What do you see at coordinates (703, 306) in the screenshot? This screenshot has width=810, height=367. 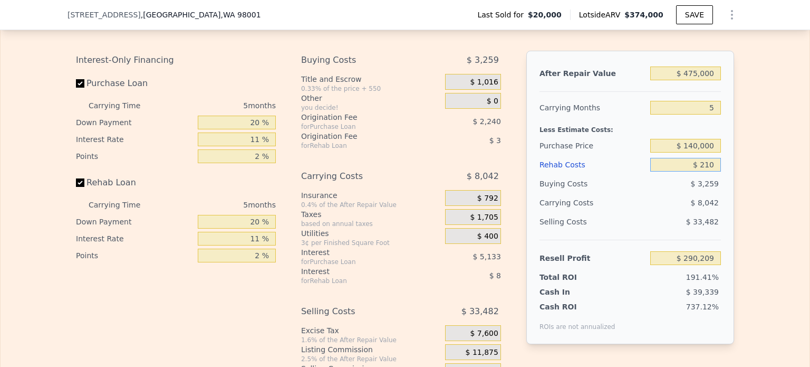 I see `span: 737.12%` at bounding box center [703, 306].